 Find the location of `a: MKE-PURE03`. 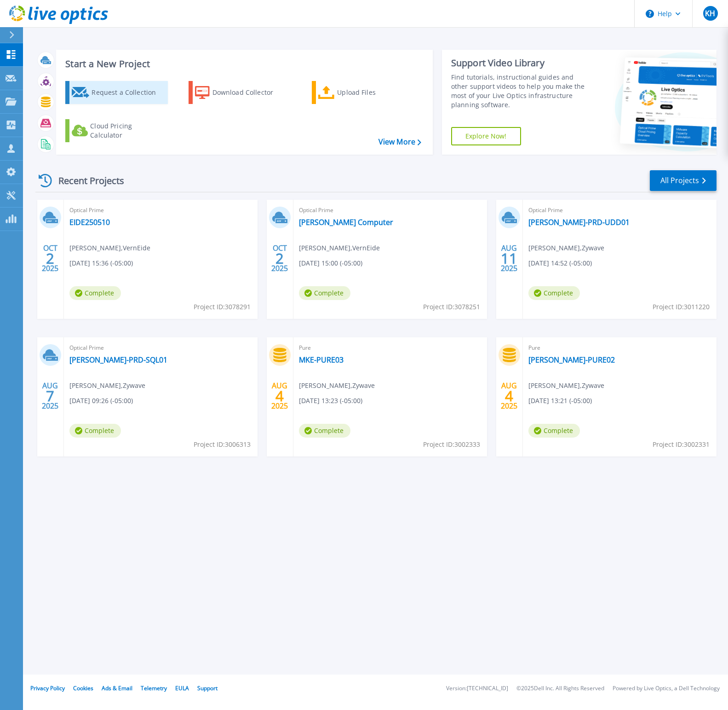

a: MKE-PURE03 is located at coordinates (321, 360).